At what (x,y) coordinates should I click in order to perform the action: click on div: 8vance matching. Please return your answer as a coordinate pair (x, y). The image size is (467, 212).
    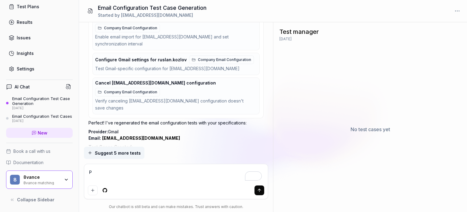
    Looking at the image, I should click on (42, 182).